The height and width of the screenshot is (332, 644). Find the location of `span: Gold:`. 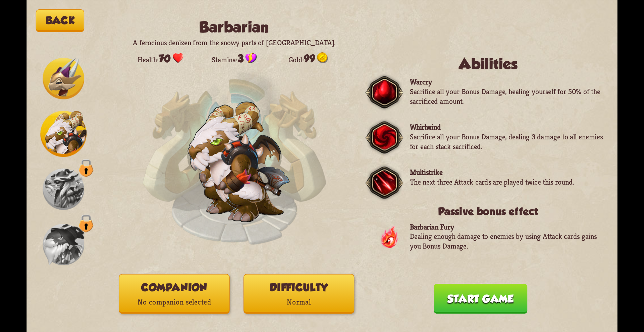

span: Gold: is located at coordinates (308, 58).